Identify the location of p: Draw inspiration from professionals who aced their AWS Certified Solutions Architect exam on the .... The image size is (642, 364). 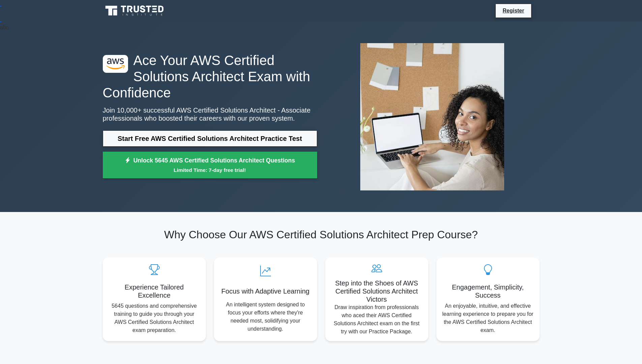
(377, 319).